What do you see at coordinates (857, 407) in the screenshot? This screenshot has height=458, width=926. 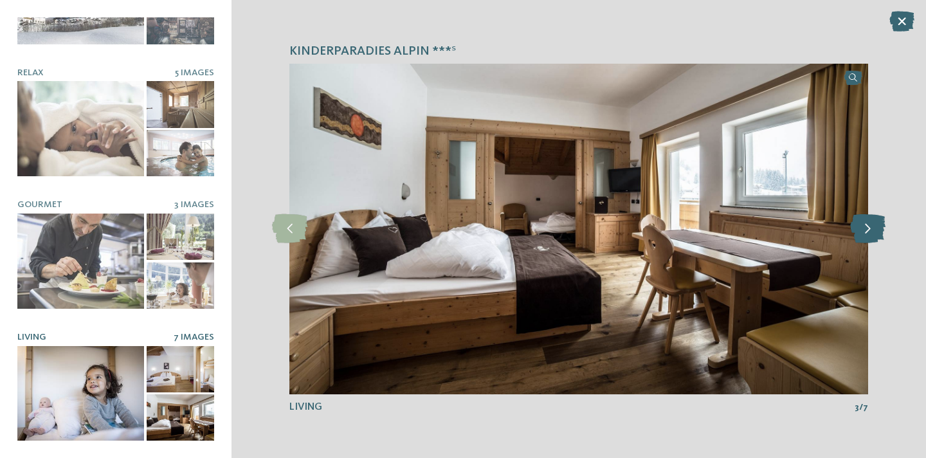 I see `span: 3` at bounding box center [857, 407].